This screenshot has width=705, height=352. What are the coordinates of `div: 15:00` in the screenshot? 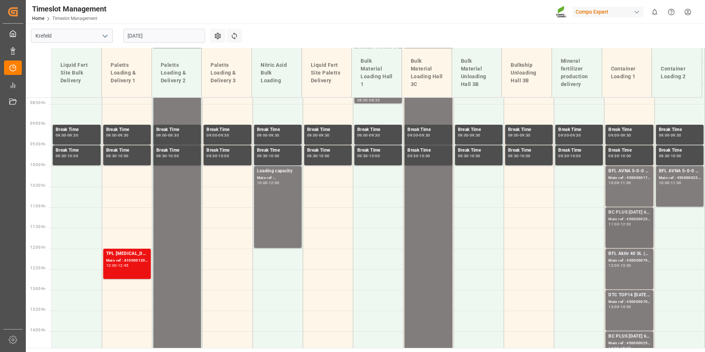 It's located at (625, 348).